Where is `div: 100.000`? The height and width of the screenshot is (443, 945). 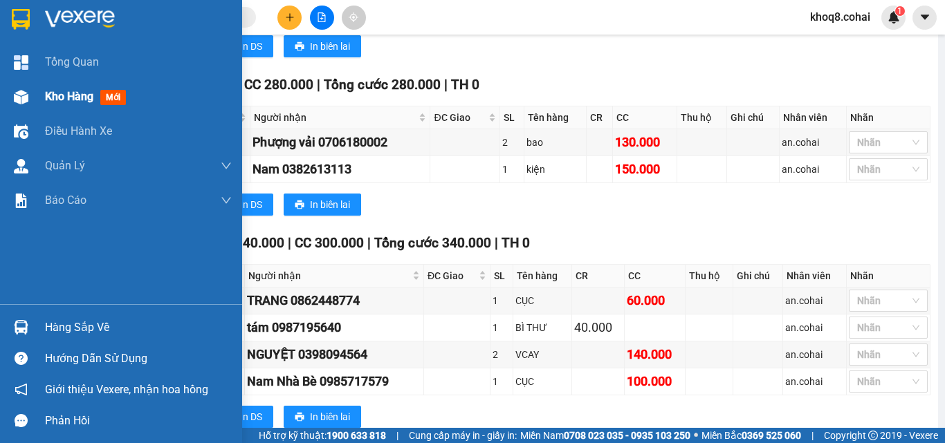
div: 100.000 is located at coordinates (654, 382).